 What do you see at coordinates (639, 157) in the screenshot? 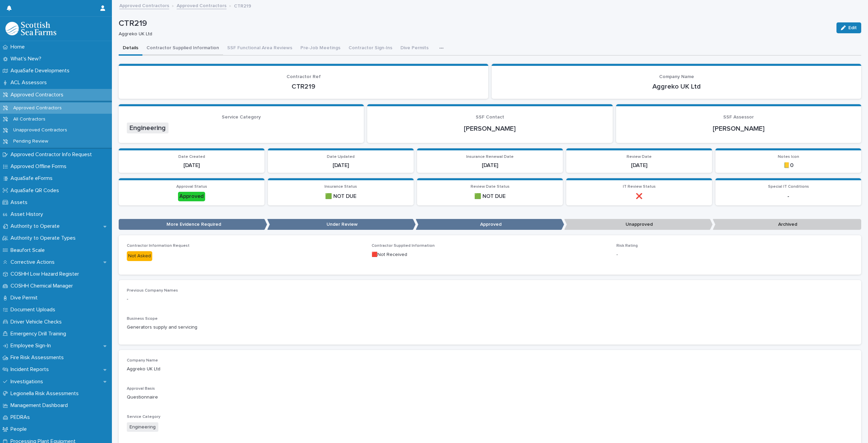
I see `span: Review Date` at bounding box center [639, 157].